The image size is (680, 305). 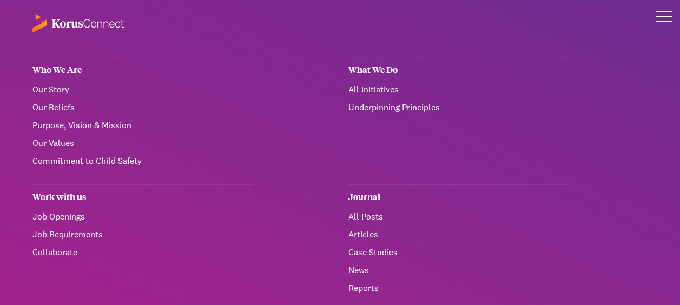 I want to click on a: Job Requirements, so click(x=68, y=234).